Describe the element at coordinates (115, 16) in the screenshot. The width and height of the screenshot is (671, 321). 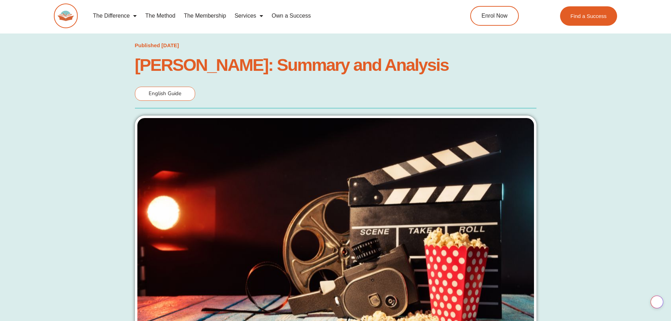
I see `a: The Difference` at that location.